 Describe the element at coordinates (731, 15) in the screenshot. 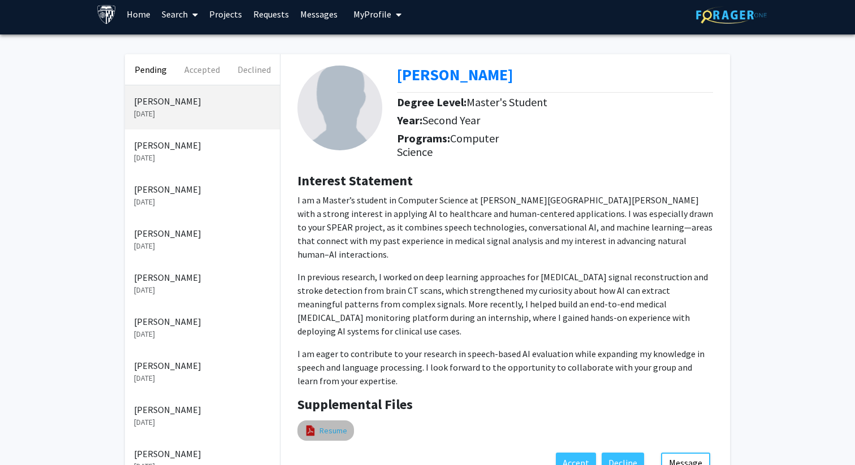

I see `img: ForagerOne Logo` at that location.